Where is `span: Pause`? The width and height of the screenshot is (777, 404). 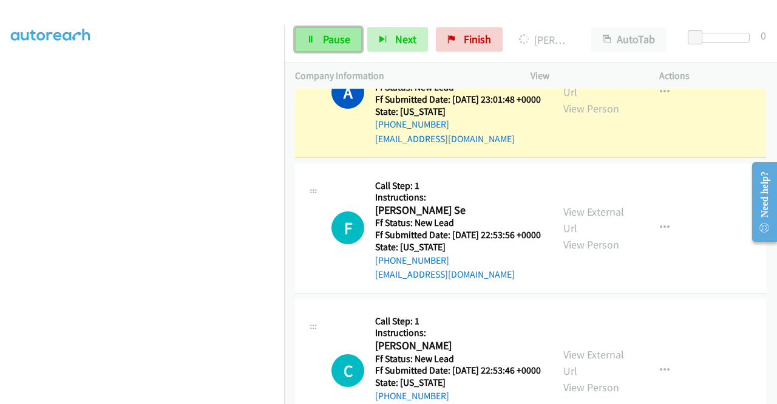 span: Pause is located at coordinates (336, 39).